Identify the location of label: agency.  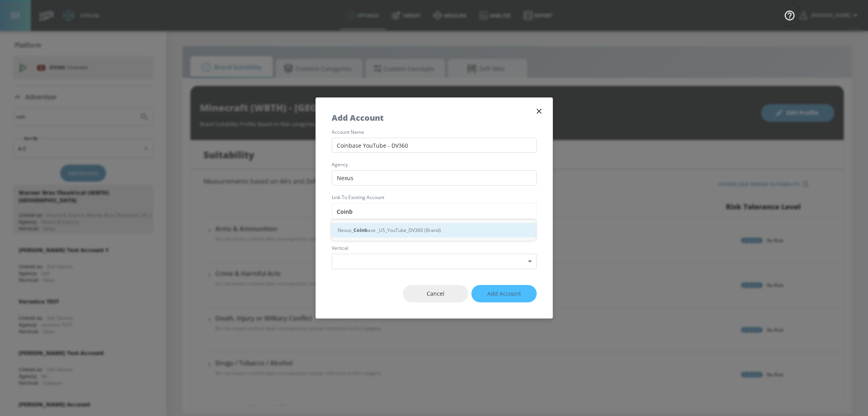
(434, 165).